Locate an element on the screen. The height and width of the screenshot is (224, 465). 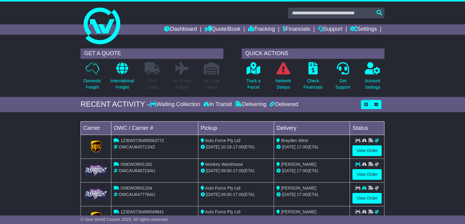
p: Full Loads is located at coordinates (152, 84).